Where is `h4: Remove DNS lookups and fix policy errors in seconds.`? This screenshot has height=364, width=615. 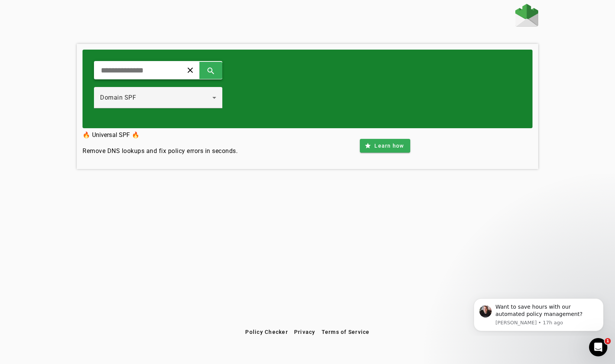
h4: Remove DNS lookups and fix policy errors in seconds. is located at coordinates (160, 151).